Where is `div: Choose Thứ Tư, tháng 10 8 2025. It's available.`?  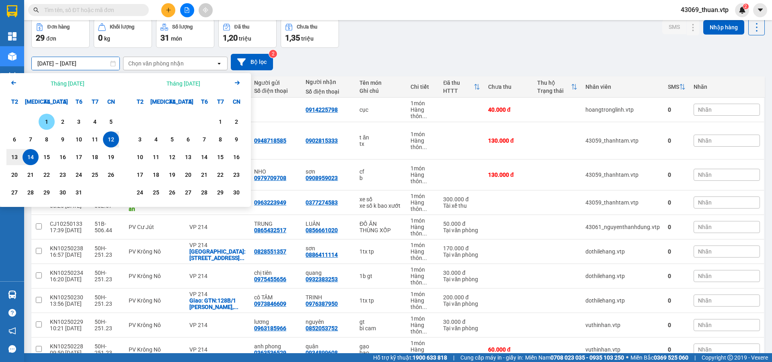
div: Choose Thứ Tư, tháng 10 8 2025. It's available. is located at coordinates (47, 140).